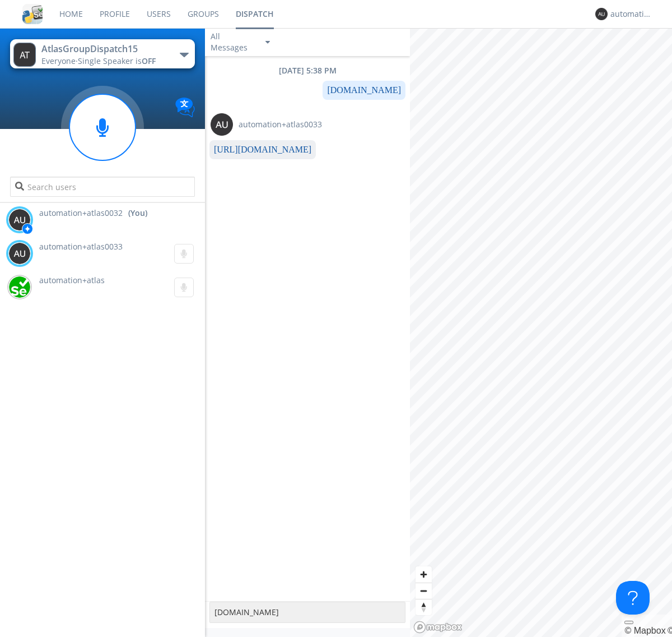  What do you see at coordinates (424, 591) in the screenshot?
I see `button: Zoom out` at bounding box center [424, 591].